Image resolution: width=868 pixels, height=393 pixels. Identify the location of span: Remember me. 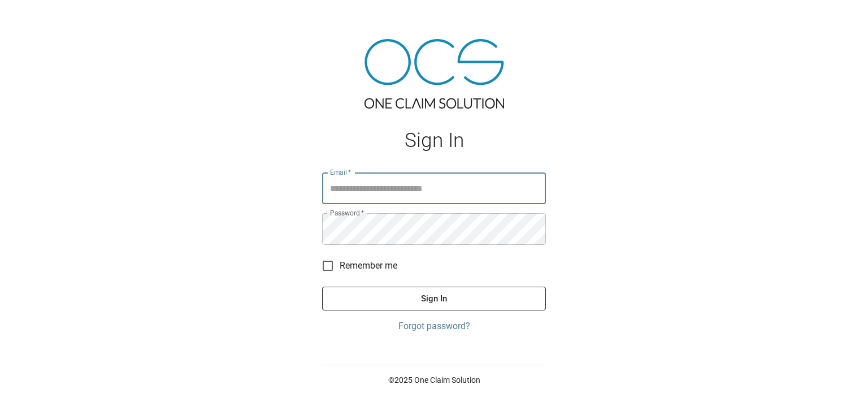
(368, 266).